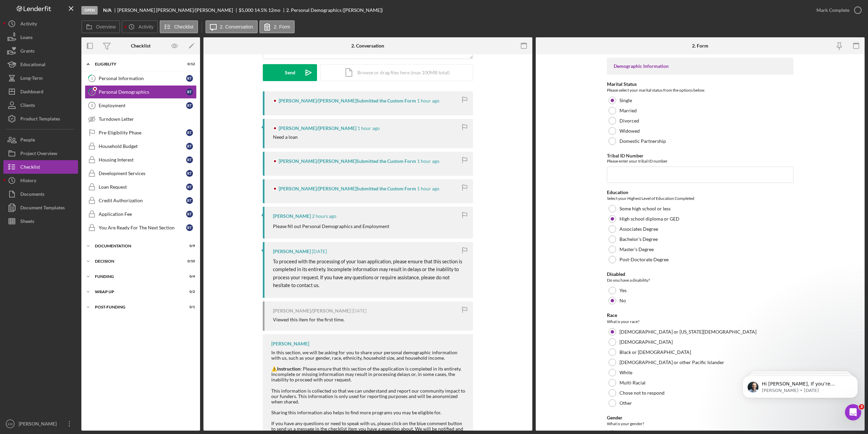 The height and width of the screenshot is (434, 868). What do you see at coordinates (41, 24) in the screenshot?
I see `a: Activity` at bounding box center [41, 24].